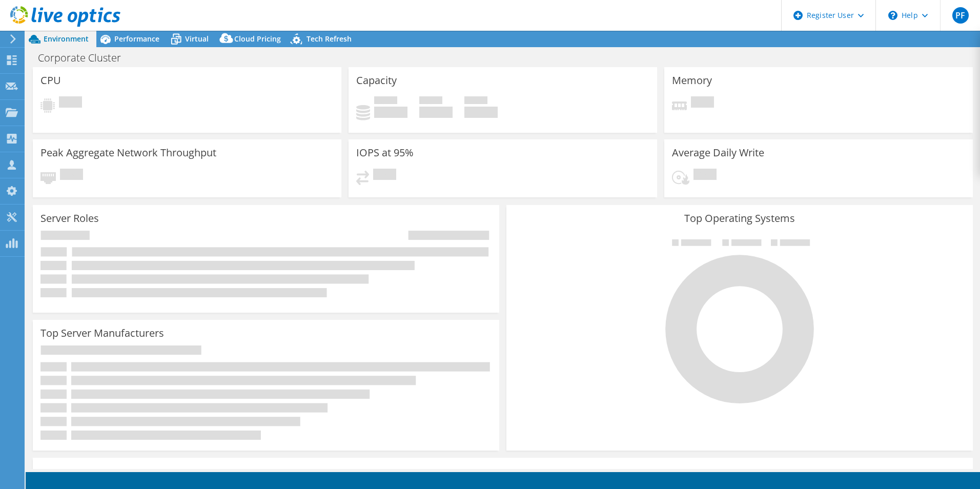 The height and width of the screenshot is (489, 980). I want to click on h3: Peak Aggregate Network Throughput, so click(128, 153).